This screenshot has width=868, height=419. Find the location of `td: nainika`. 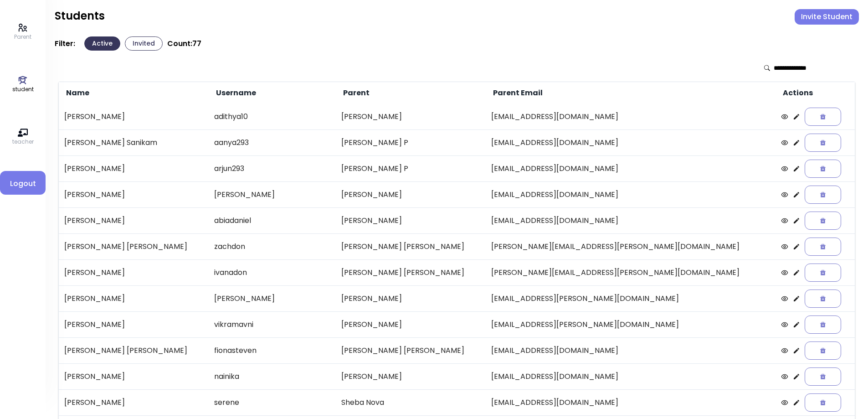

td: nainika is located at coordinates (272, 376).